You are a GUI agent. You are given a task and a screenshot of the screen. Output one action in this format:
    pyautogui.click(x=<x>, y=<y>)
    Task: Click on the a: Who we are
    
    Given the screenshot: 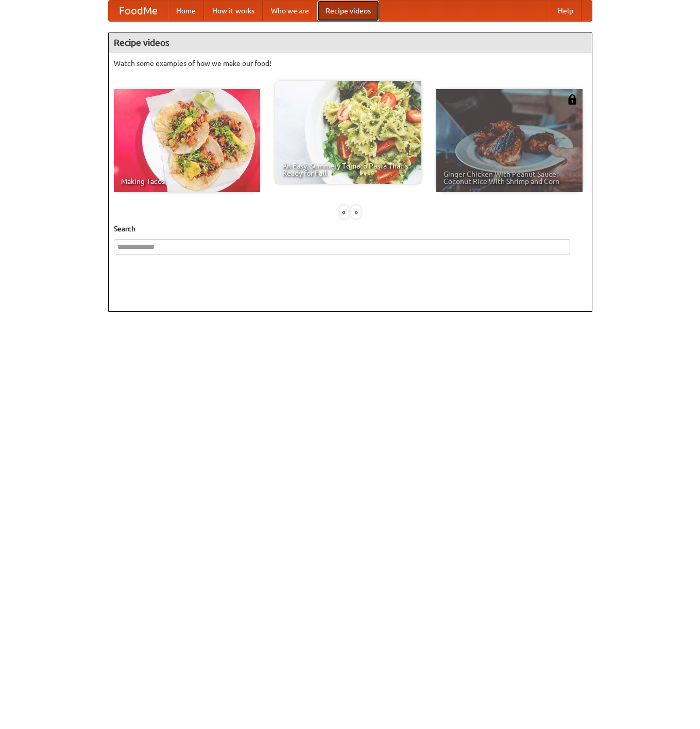 What is the action you would take?
    pyautogui.click(x=290, y=10)
    